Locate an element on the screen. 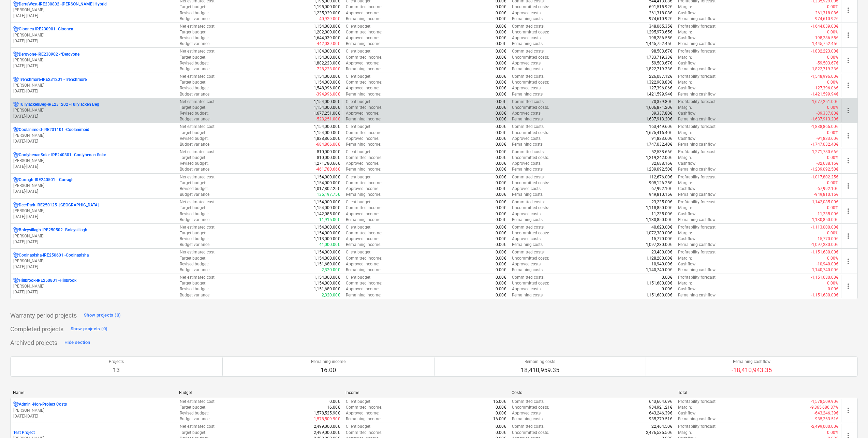  div: Hide section is located at coordinates (77, 343).